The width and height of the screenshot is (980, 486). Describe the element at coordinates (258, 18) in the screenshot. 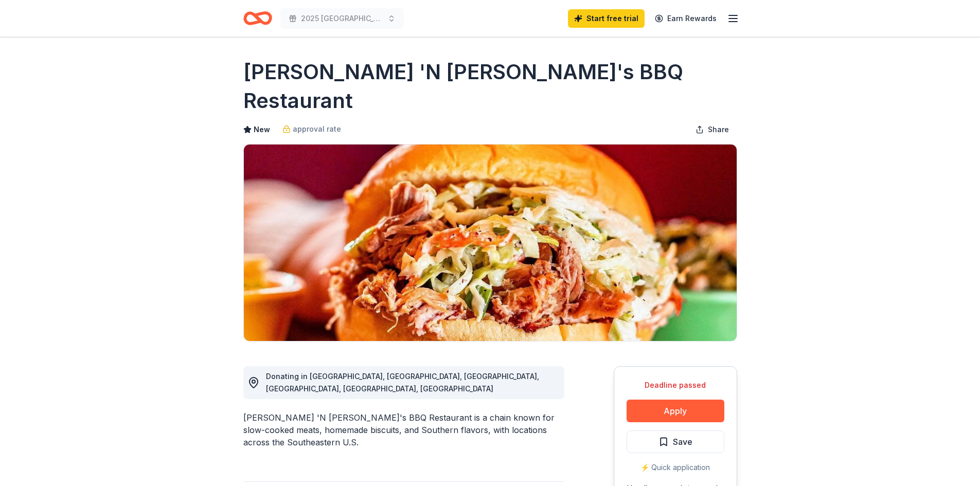

I see `a: Home` at that location.